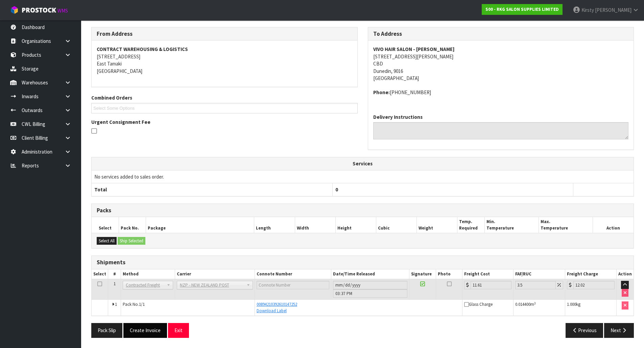 The height and width of the screenshot is (348, 644). What do you see at coordinates (224, 34) in the screenshot?
I see `h3: From Address` at bounding box center [224, 34].